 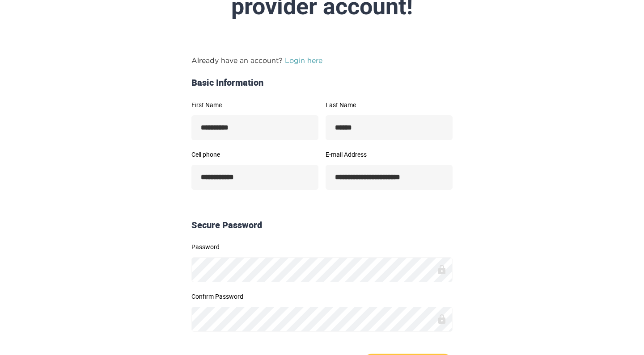 I want to click on label: E-mail Address, so click(x=389, y=154).